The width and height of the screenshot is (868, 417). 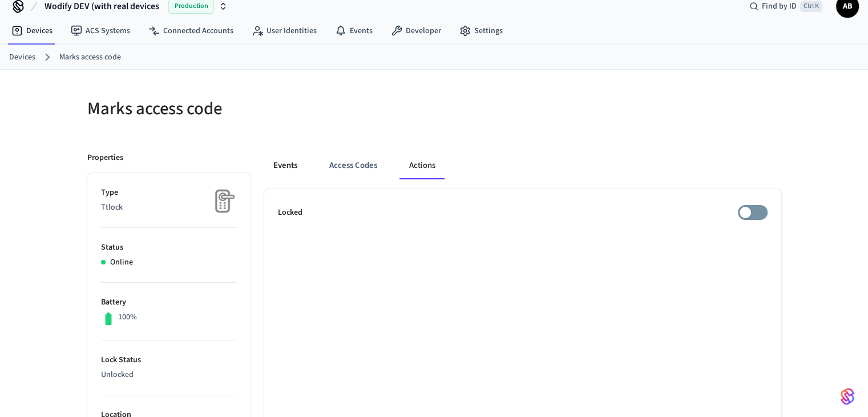 I want to click on p: Properties, so click(x=105, y=158).